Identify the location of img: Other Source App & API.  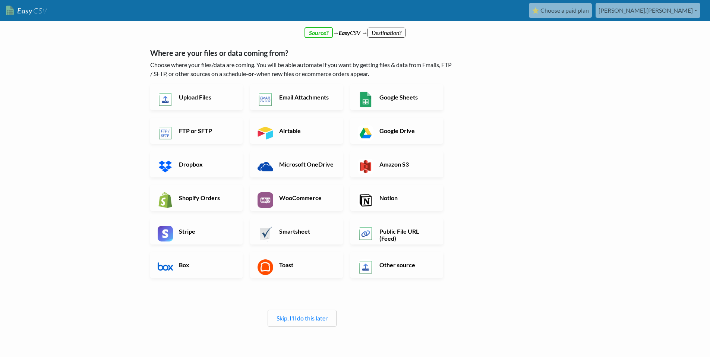
(366, 267).